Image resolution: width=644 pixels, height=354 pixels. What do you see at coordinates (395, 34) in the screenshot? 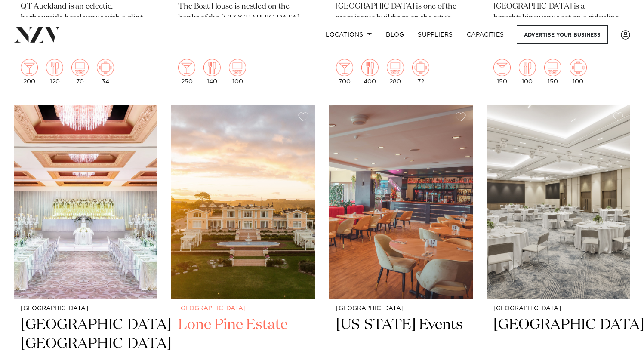
I see `a: BLOG` at bounding box center [395, 34].